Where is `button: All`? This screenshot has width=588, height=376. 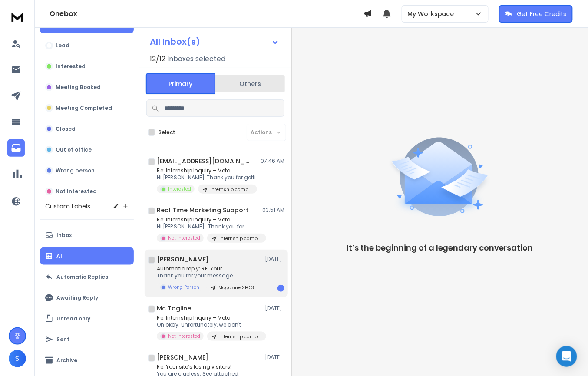 button: All is located at coordinates (87, 256).